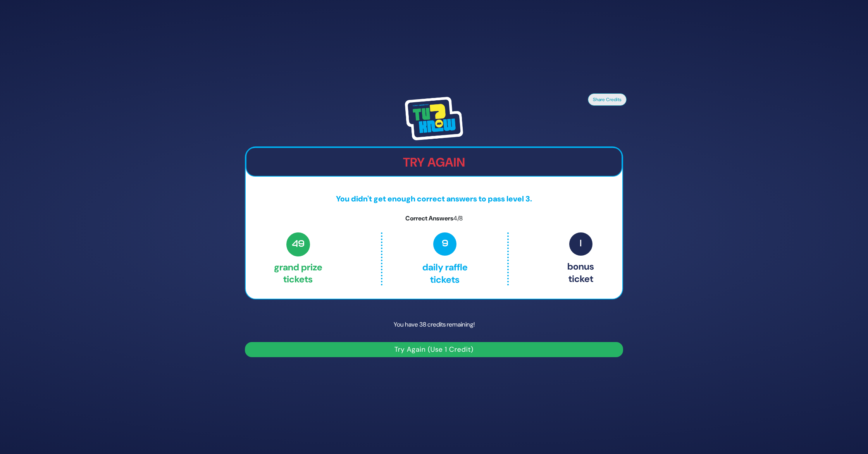  I want to click on p: You have 38 credits remaining!, so click(434, 324).